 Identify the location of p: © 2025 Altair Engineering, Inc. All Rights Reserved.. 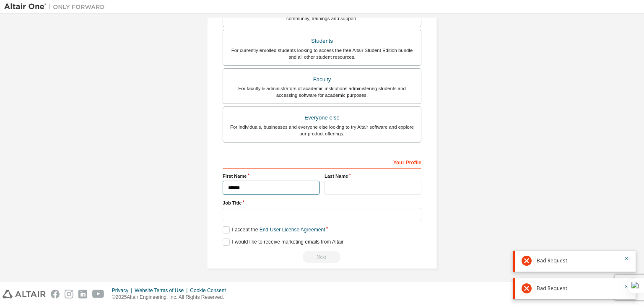
(171, 297).